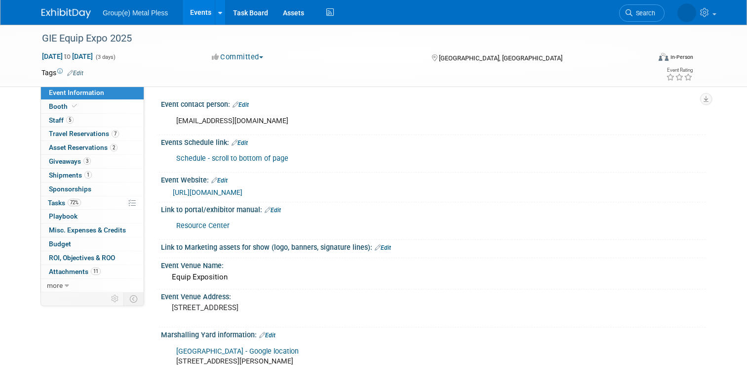 This screenshot has width=747, height=365. I want to click on a: Event Information, so click(92, 92).